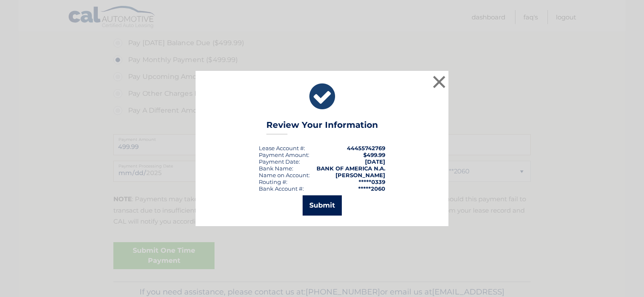  Describe the element at coordinates (322, 127) in the screenshot. I see `h3: Review Your Information` at that location.